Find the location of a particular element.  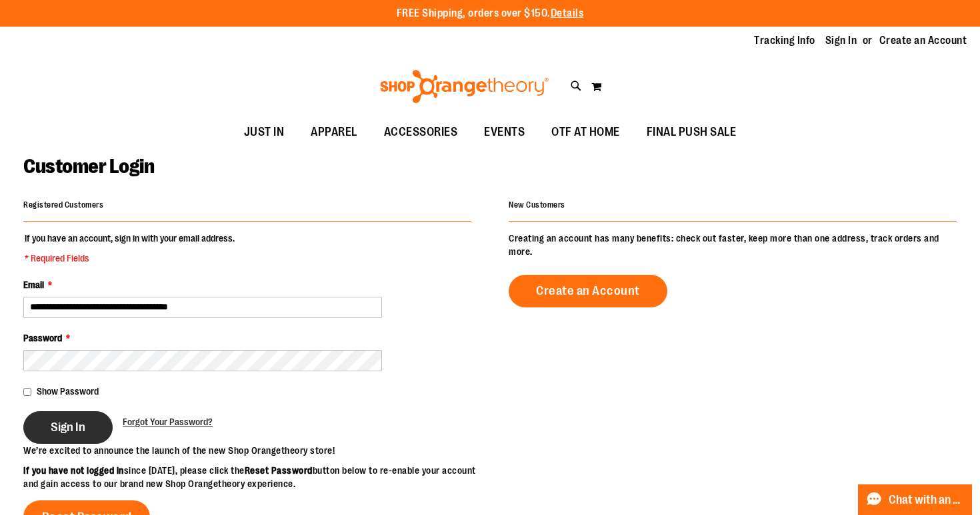

span: APPAREL is located at coordinates (334, 132).